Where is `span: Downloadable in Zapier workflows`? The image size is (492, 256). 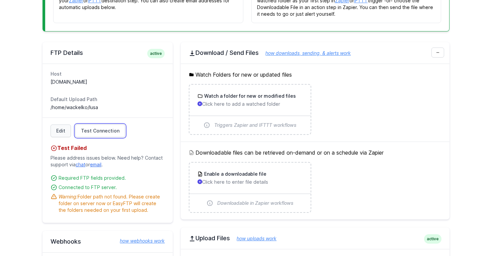
span: Downloadable in Zapier workflows is located at coordinates (256, 203).